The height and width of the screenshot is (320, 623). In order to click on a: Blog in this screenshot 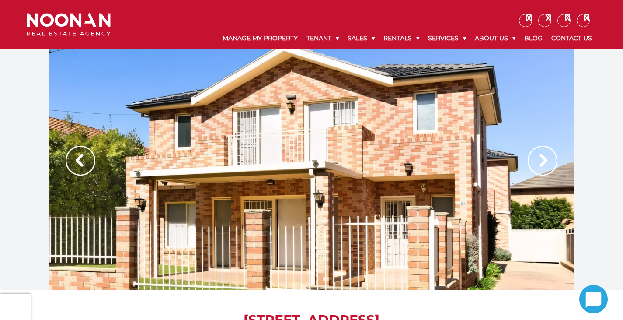, I will do `click(533, 38)`.